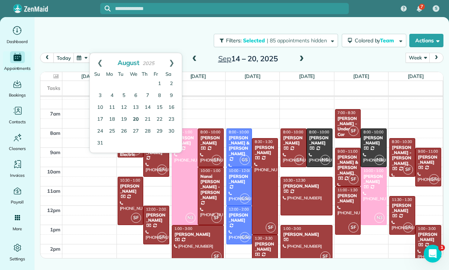 The height and width of the screenshot is (270, 449). I want to click on span: 12pm, so click(54, 210).